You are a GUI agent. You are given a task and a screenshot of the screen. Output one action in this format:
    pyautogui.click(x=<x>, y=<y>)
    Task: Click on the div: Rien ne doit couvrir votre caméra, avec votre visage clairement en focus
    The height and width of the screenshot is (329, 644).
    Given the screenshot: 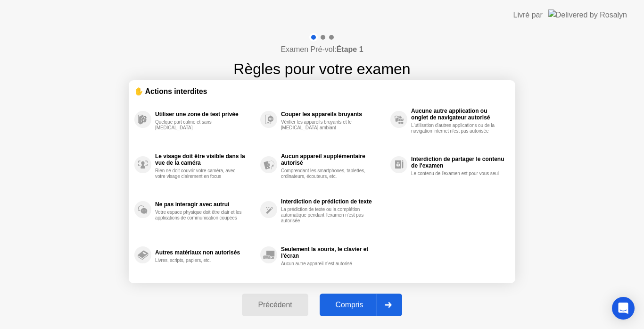 What is the action you would take?
    pyautogui.click(x=200, y=174)
    